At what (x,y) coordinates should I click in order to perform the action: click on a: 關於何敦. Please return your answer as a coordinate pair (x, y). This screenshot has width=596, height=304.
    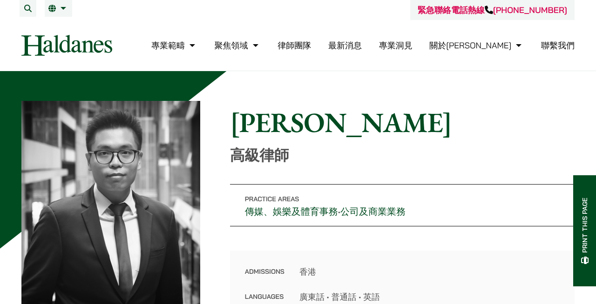
    Looking at the image, I should click on (476, 45).